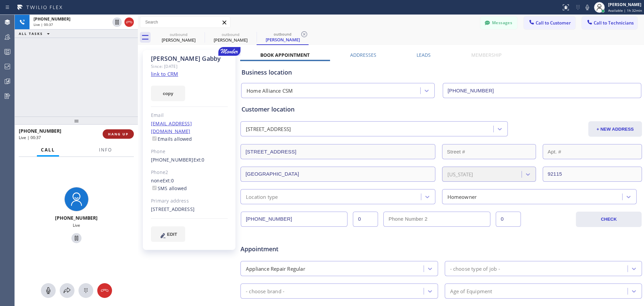 The image size is (644, 306). Describe the element at coordinates (285, 55) in the screenshot. I see `label: Book Appointment` at that location.